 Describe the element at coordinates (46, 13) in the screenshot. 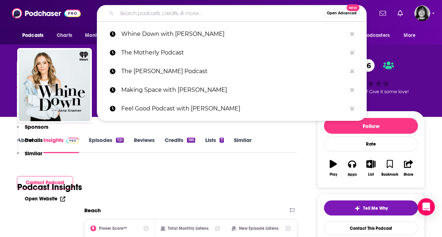

I see `a: Podchaser - Follow, Share and Rate Podcasts` at that location.